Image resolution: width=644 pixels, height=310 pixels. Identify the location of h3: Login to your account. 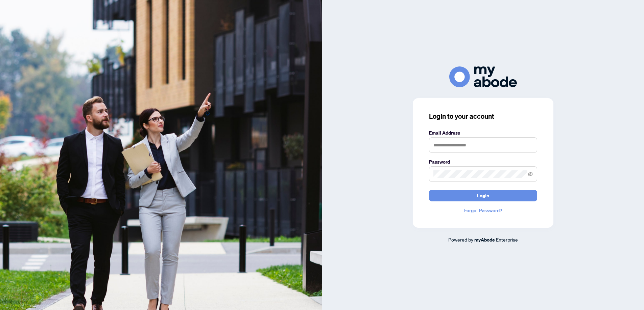
(483, 116).